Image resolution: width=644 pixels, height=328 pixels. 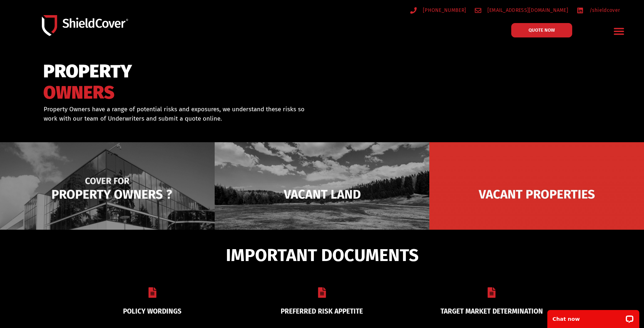 I want to click on img: Vacant Land liability cover, so click(x=322, y=194).